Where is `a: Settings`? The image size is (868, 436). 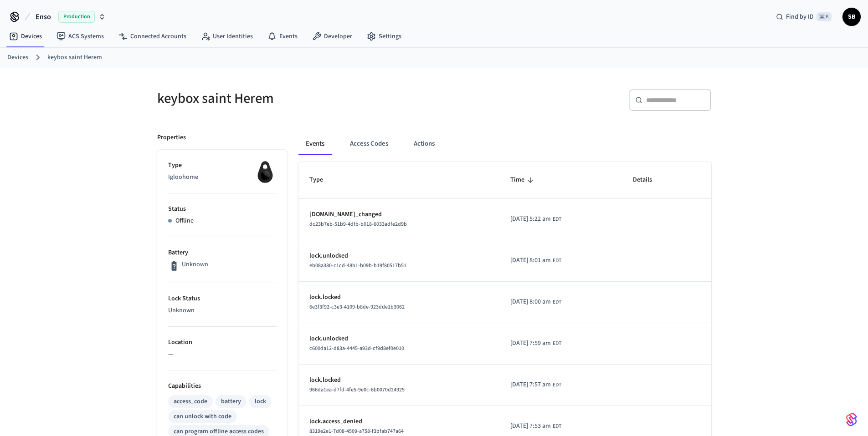 a: Settings is located at coordinates (384, 36).